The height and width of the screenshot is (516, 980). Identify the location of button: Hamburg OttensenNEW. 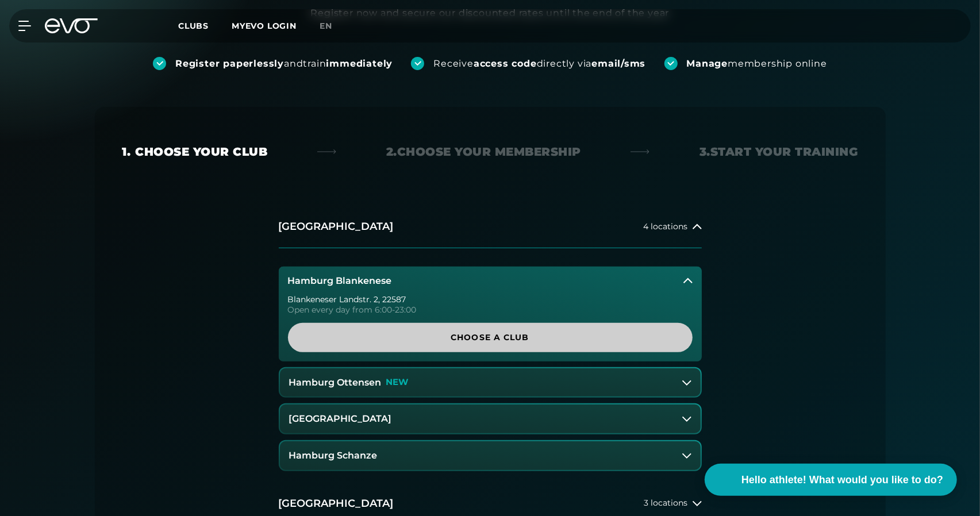
(490, 383).